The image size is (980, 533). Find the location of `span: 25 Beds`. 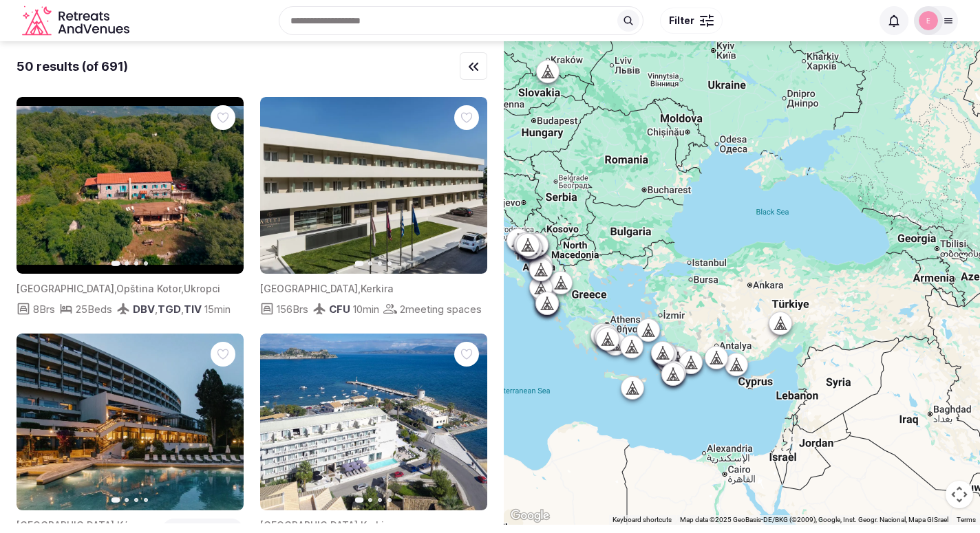

span: 25 Beds is located at coordinates (94, 309).